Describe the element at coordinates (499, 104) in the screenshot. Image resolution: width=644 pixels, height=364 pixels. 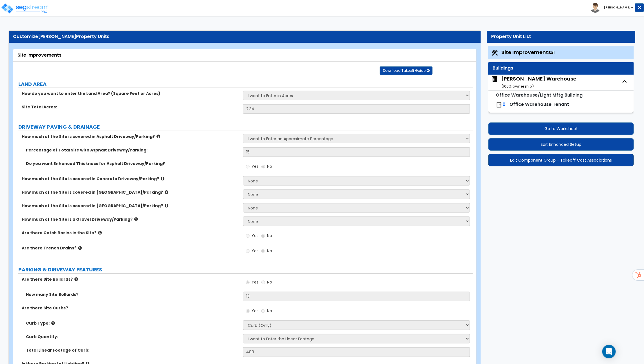
I see `img: door.png` at that location.